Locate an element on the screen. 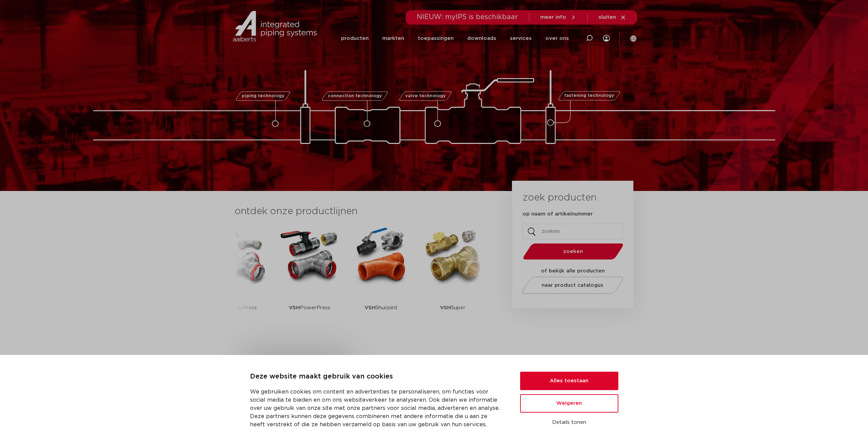  p: SudoPress is located at coordinates (238, 307).